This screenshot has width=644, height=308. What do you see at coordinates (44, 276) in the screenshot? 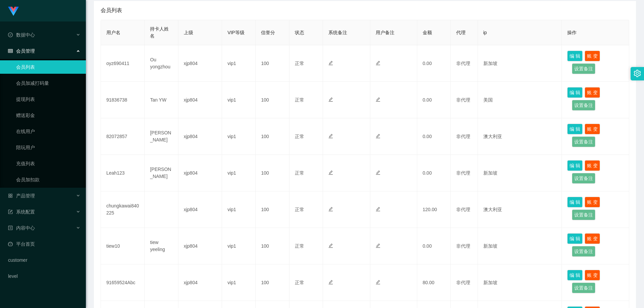
I see `a: level` at bounding box center [44, 276].